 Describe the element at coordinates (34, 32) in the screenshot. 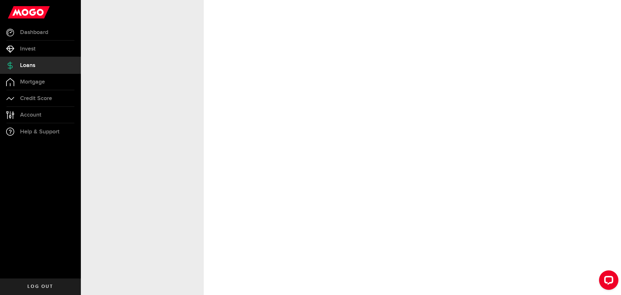

I see `span: Dashboard` at that location.